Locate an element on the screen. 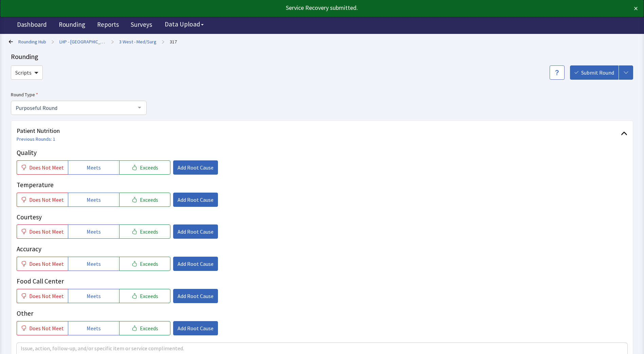 The image size is (644, 354). p: Food Call Center is located at coordinates (322, 281).